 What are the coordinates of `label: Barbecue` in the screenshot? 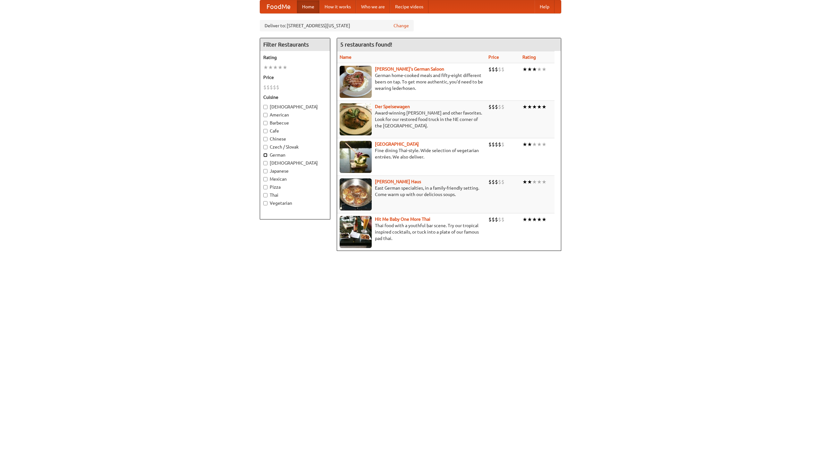 It's located at (295, 123).